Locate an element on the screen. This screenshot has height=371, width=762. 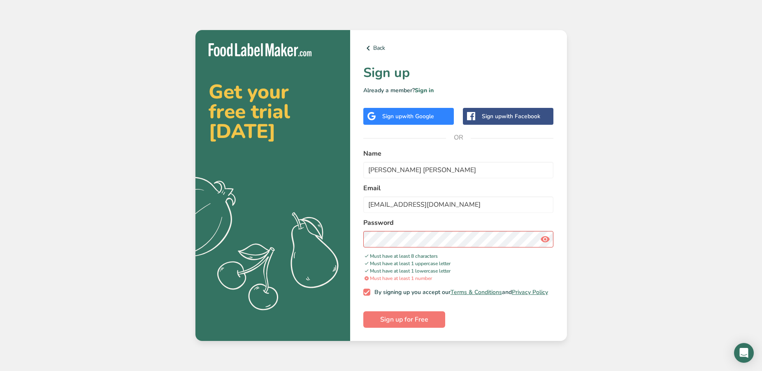
span: Sign up for Free is located at coordinates (404, 319).